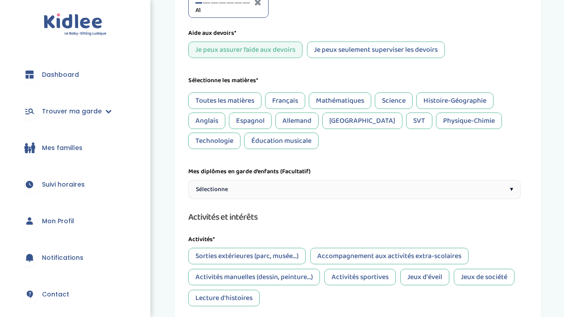 This screenshot has width=564, height=317. Describe the element at coordinates (419, 120) in the screenshot. I see `div: SVT` at that location.